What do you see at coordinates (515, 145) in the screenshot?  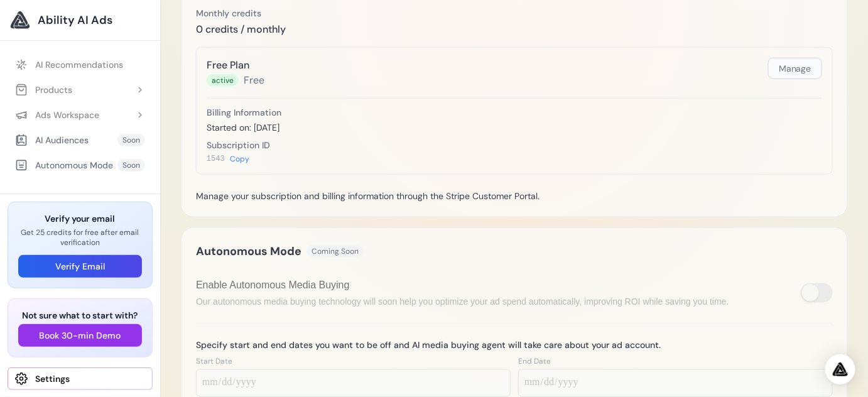 I see `h4: Subscription ID` at bounding box center [515, 145].